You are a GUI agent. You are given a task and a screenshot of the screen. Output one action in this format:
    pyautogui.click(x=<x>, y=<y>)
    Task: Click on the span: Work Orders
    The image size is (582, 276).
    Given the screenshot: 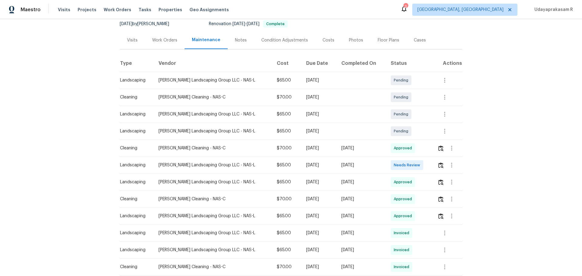 What is the action you would take?
    pyautogui.click(x=117, y=10)
    